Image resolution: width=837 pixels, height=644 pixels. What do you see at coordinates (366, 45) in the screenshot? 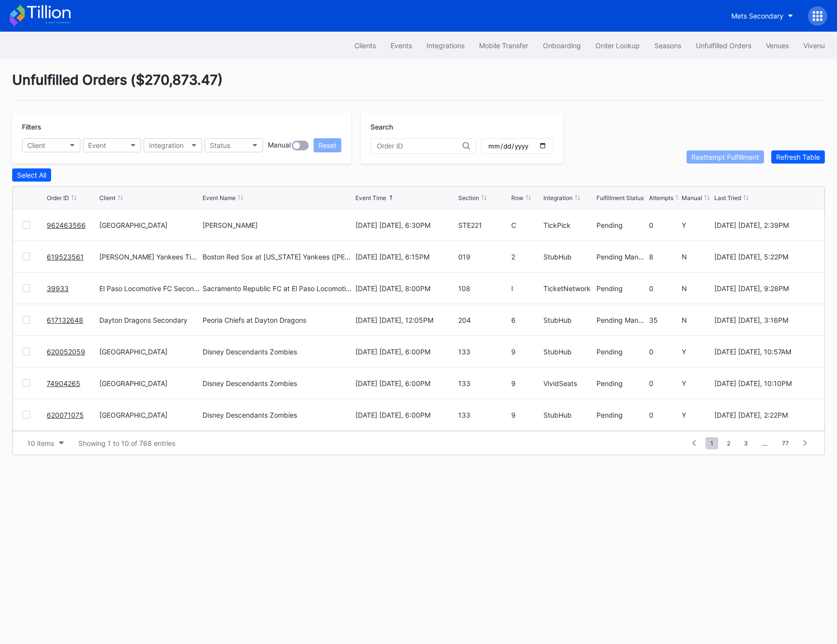
I see `div: Clients` at bounding box center [366, 45].